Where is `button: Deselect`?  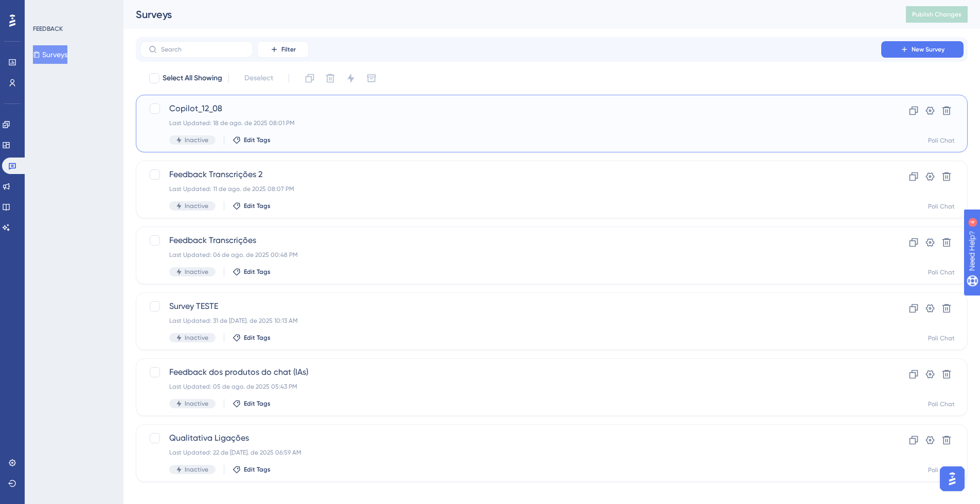 button: Deselect is located at coordinates (259, 78).